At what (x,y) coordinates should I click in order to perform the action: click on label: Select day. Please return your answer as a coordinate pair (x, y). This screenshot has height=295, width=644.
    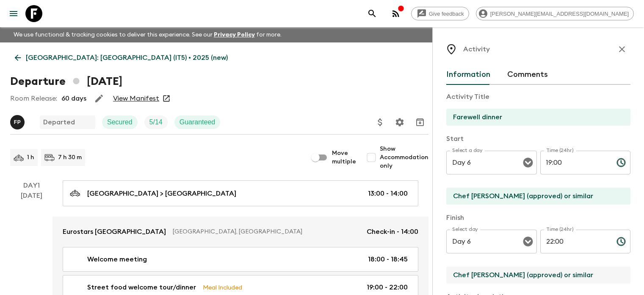
    Looking at the image, I should click on (465, 229).